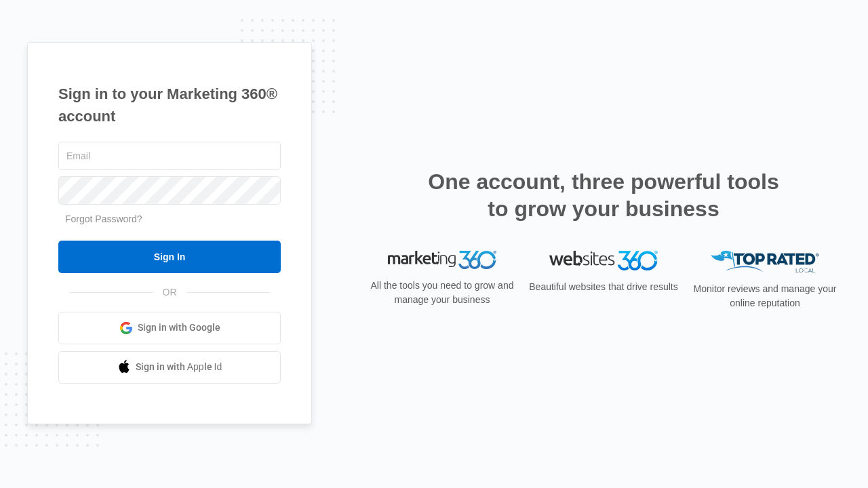 This screenshot has width=868, height=488. Describe the element at coordinates (442, 261) in the screenshot. I see `img: Marketing 360` at that location.